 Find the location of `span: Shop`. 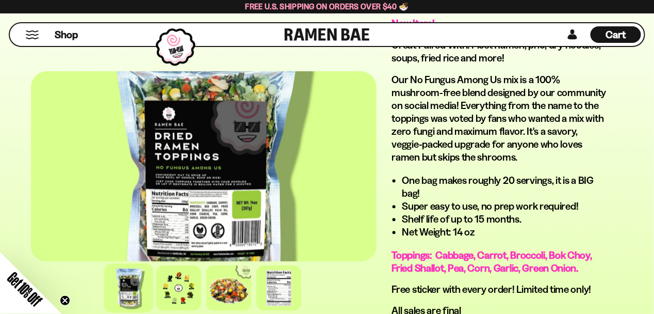

span: Shop is located at coordinates (66, 35).